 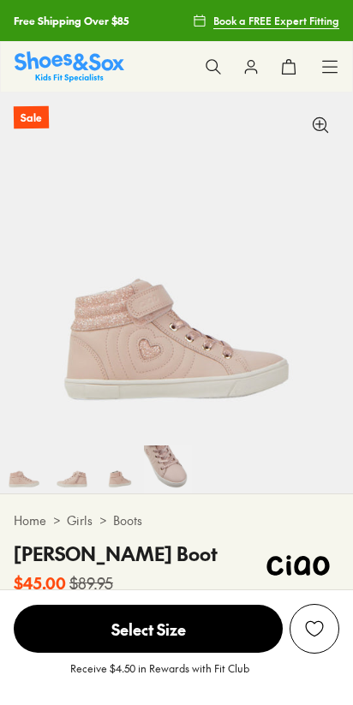 What do you see at coordinates (31, 117) in the screenshot?
I see `p: Sale` at bounding box center [31, 117].